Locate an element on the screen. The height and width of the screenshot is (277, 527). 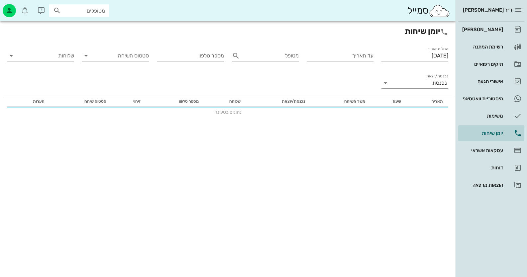
th: שעה is located at coordinates (389, 101).